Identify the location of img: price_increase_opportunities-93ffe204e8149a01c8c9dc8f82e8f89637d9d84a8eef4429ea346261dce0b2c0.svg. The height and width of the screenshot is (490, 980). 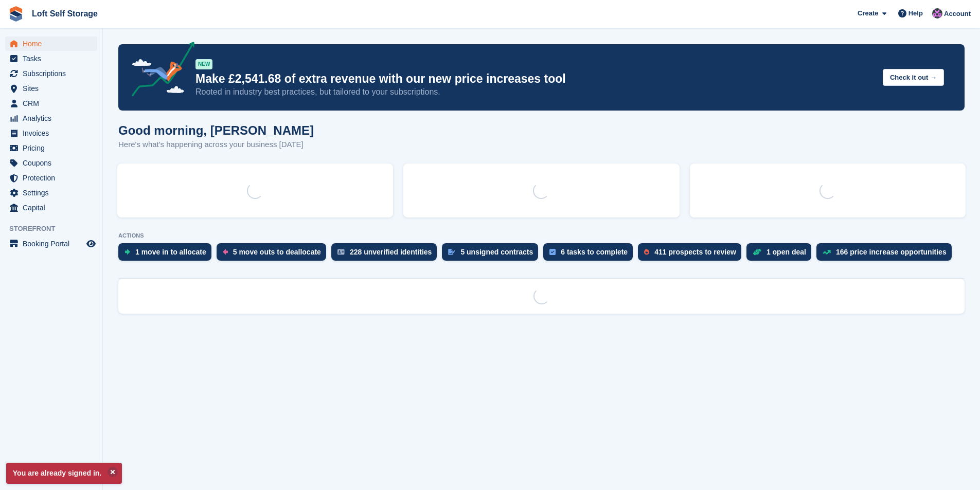
(827, 252).